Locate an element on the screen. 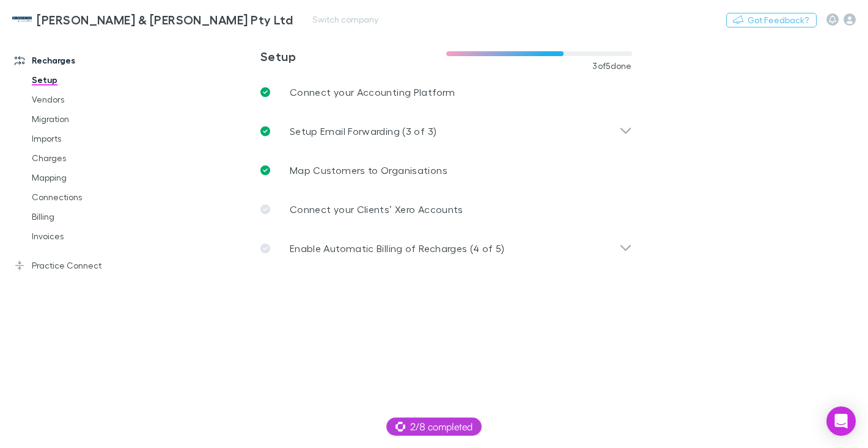 The width and height of the screenshot is (868, 448). a: Charges is located at coordinates (84, 159).